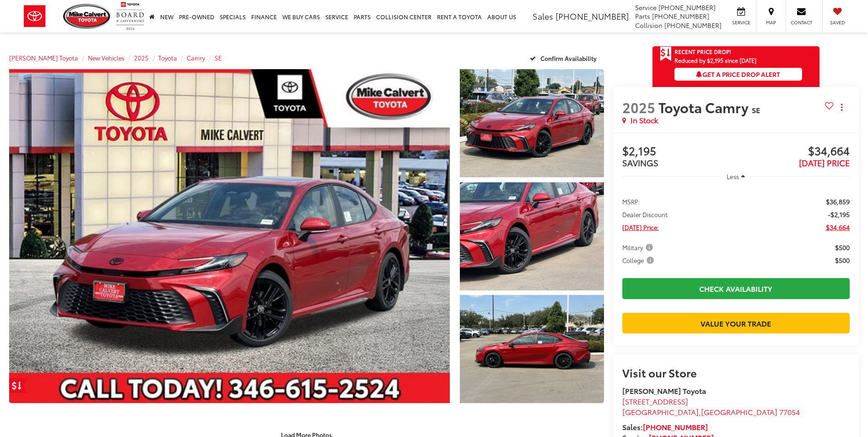 This screenshot has height=437, width=868. Describe the element at coordinates (679, 151) in the screenshot. I see `span: $2,195` at that location.